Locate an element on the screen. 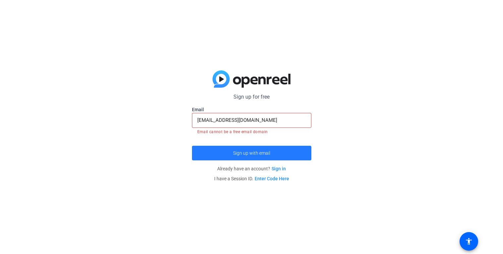 The image size is (503, 254). button: Sign up with email is located at coordinates (252, 153).